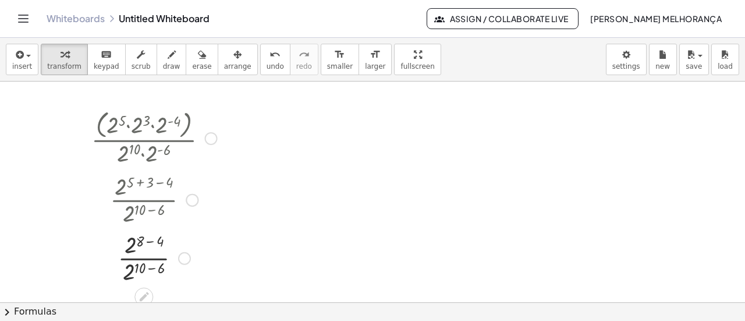 Image resolution: width=745 pixels, height=321 pixels. I want to click on button: keyboardkeypad, so click(106, 59).